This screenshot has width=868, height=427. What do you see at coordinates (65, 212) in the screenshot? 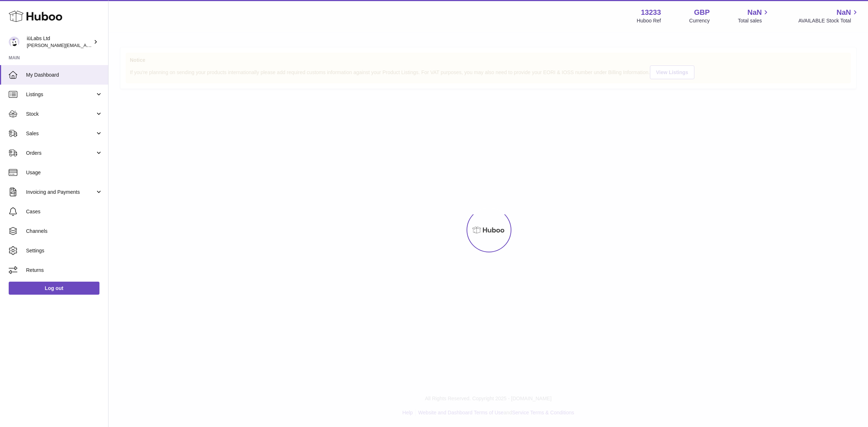
I see `span: Cases` at bounding box center [65, 212].